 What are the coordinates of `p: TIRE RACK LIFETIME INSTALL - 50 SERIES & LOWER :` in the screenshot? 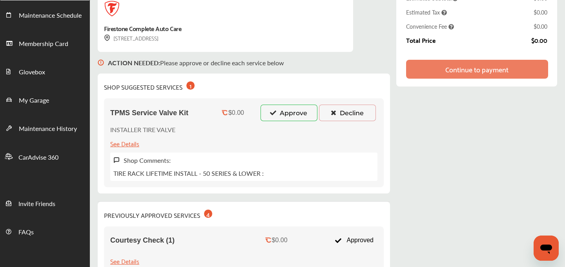 It's located at (188, 173).